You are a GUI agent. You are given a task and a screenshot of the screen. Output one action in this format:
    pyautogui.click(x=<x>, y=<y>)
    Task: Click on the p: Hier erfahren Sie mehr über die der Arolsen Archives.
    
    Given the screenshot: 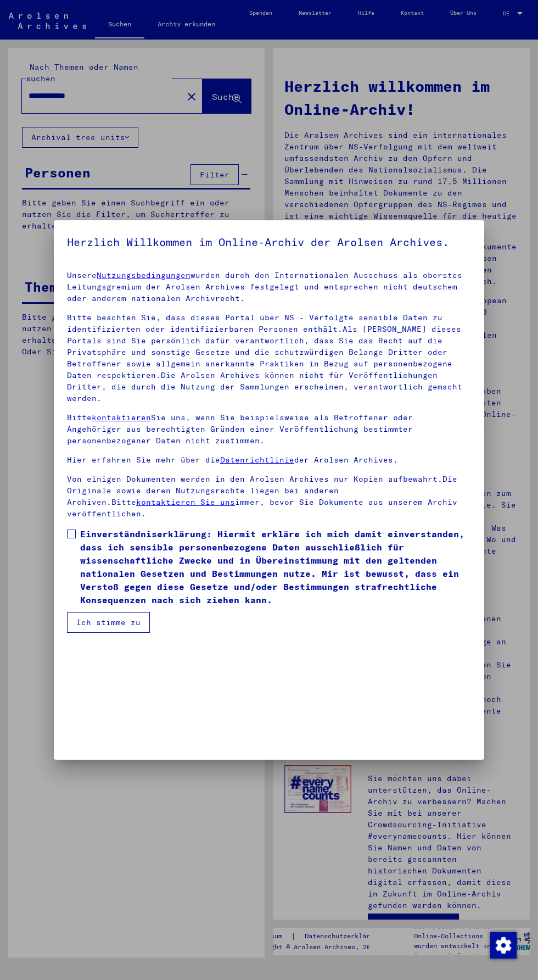 What is the action you would take?
    pyautogui.click(x=269, y=460)
    